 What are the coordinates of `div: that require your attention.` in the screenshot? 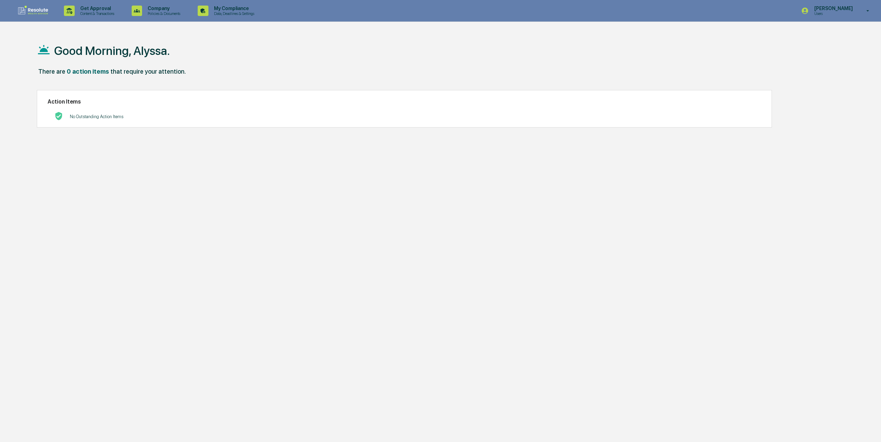 It's located at (148, 71).